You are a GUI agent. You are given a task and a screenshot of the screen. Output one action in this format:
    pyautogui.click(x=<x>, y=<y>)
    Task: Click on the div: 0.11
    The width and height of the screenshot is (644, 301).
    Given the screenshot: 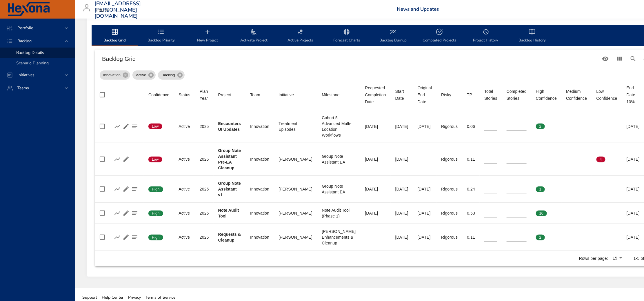 What is the action you would take?
    pyautogui.click(x=471, y=159)
    